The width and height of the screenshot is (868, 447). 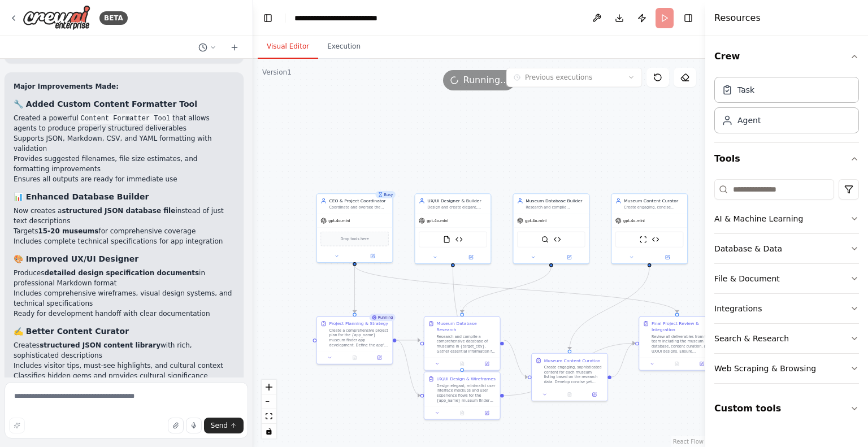 I want to click on button: File & Document, so click(x=787, y=278).